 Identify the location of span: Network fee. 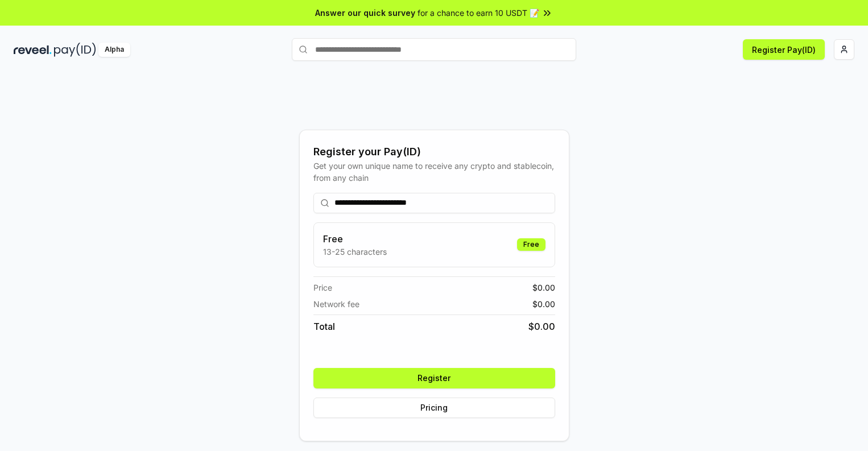
(336, 304).